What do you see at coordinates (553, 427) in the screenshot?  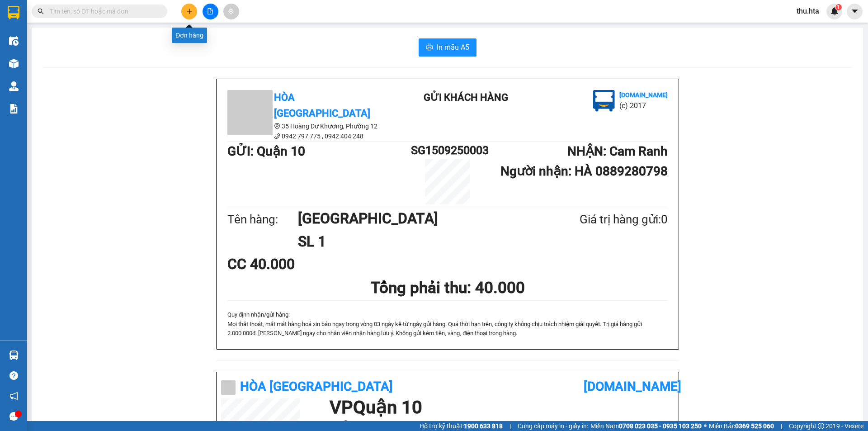 I see `span: Cung cấp máy in - giấy in:` at bounding box center [553, 427].